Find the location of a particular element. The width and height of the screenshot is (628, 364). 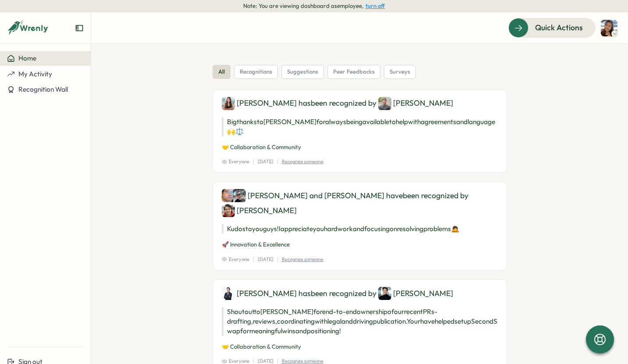

img: Cheryl Lau is located at coordinates (228, 104).